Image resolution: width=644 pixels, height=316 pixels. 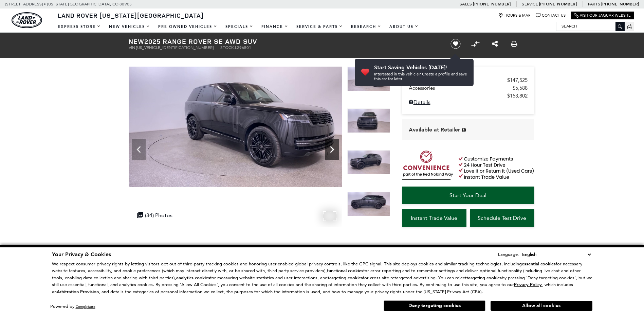 I want to click on select: Language Select, so click(x=557, y=254).